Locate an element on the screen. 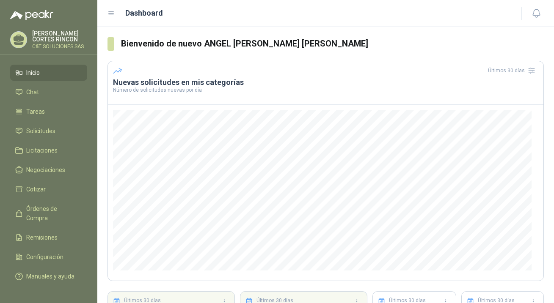  span: Tareas is located at coordinates (36, 112).